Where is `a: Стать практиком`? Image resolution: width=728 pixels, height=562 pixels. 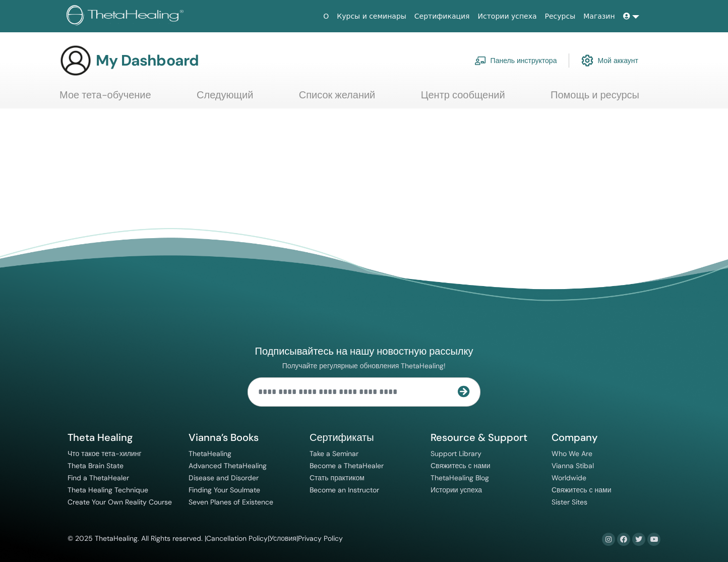
a: Стать практиком is located at coordinates (337, 478).